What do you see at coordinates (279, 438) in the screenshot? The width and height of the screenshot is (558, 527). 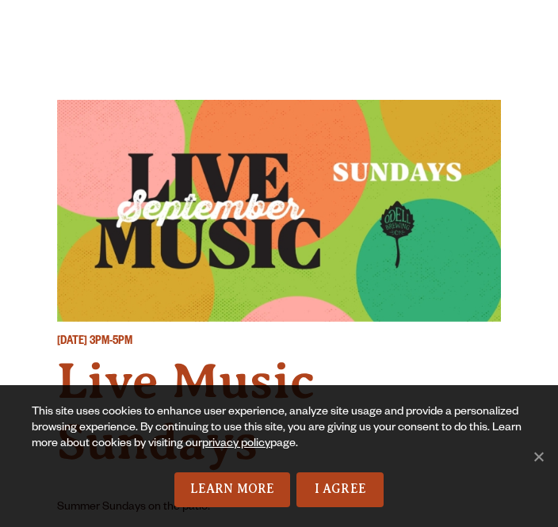 I see `div: This site uses cookies to enhance user experience, analyze site usage and provide a personalized ...` at bounding box center [279, 438].